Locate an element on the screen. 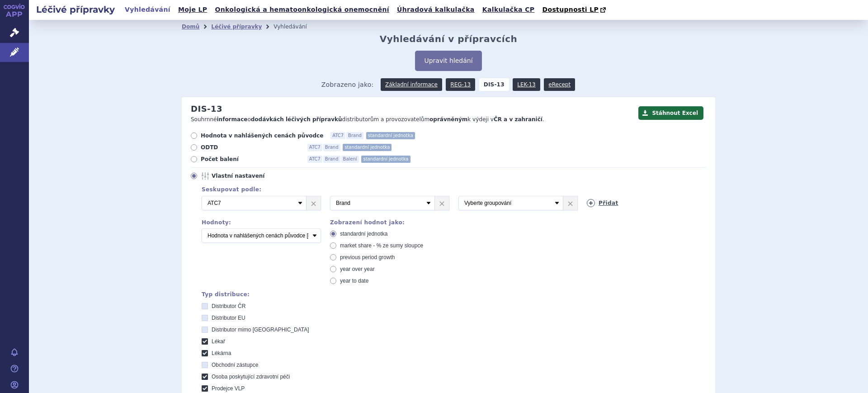 The width and height of the screenshot is (868, 393). a: Přidat is located at coordinates (603, 203).